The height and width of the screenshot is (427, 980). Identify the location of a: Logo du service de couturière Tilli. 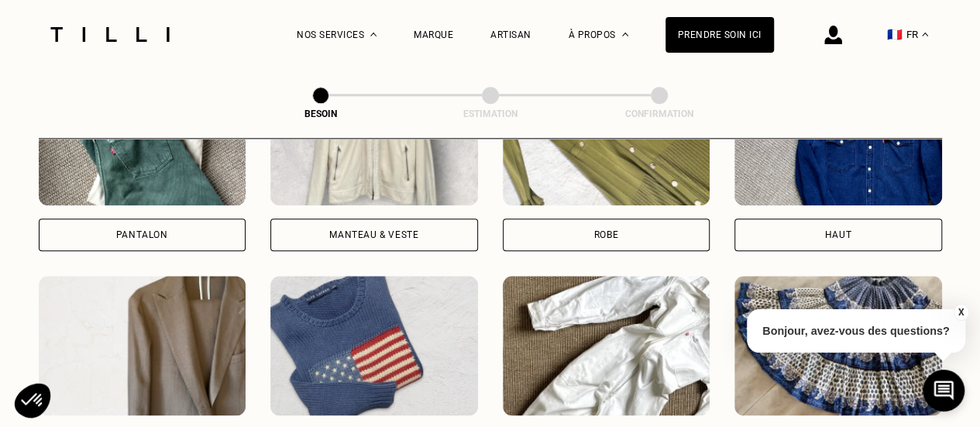
(110, 34).